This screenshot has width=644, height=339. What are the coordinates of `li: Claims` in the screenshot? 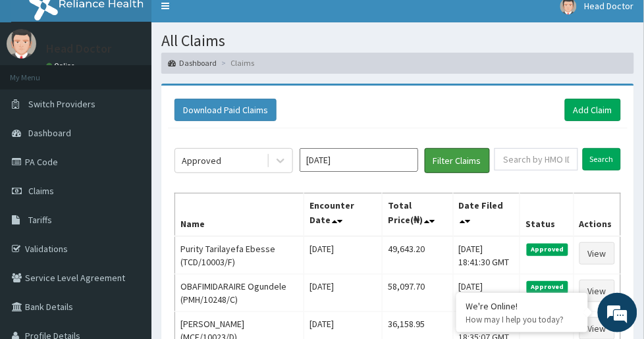 It's located at (236, 63).